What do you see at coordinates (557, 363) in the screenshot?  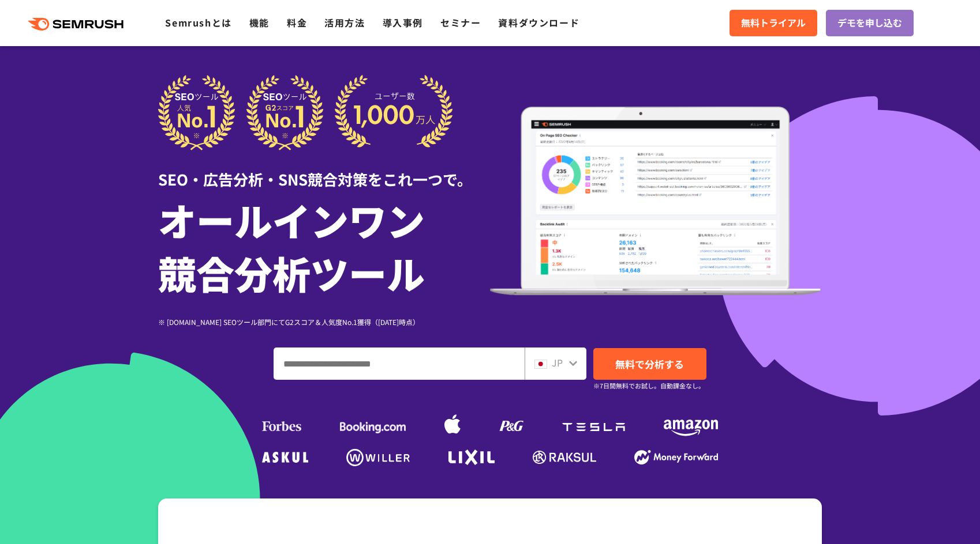 I see `span: JP` at bounding box center [557, 363].